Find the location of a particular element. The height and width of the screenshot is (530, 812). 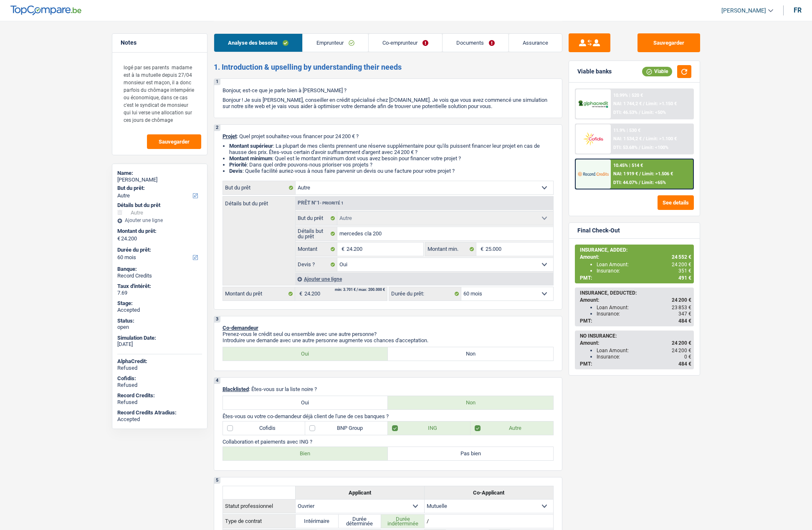

p: Collaboration et paiements avec ING ? is located at coordinates (388, 441).